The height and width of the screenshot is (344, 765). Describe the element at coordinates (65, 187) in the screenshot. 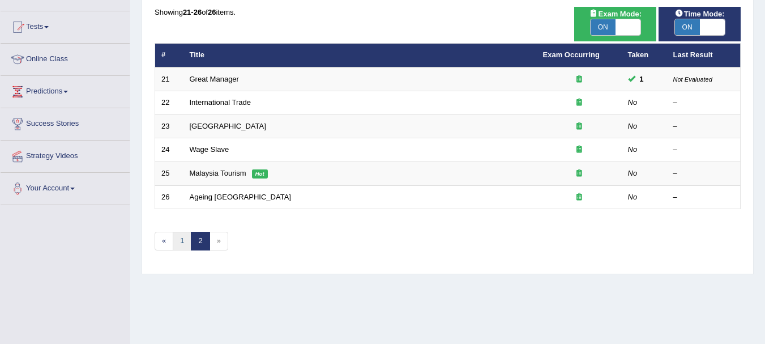

I see `a: Your Account` at that location.